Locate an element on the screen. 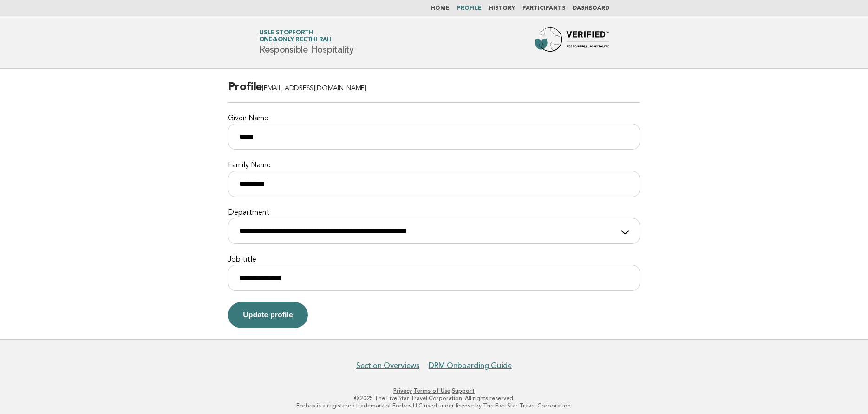  img: Forbes Travel Guide is located at coordinates (572, 42).